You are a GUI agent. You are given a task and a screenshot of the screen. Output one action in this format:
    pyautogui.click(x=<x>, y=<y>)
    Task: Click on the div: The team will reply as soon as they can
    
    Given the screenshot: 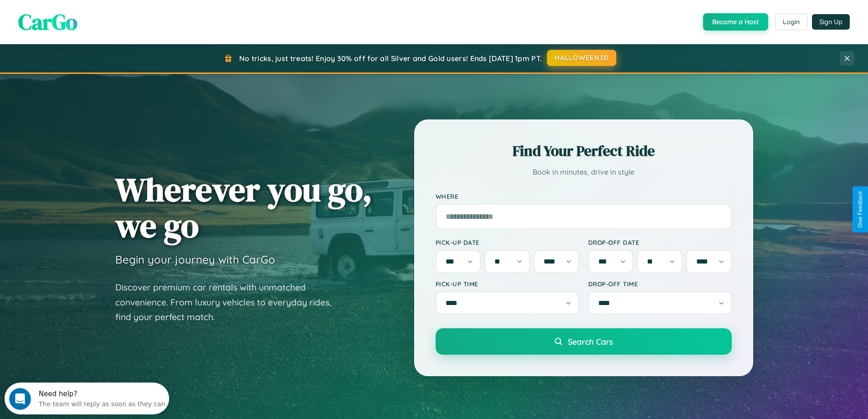 What is the action you would take?
    pyautogui.click(x=97, y=20)
    